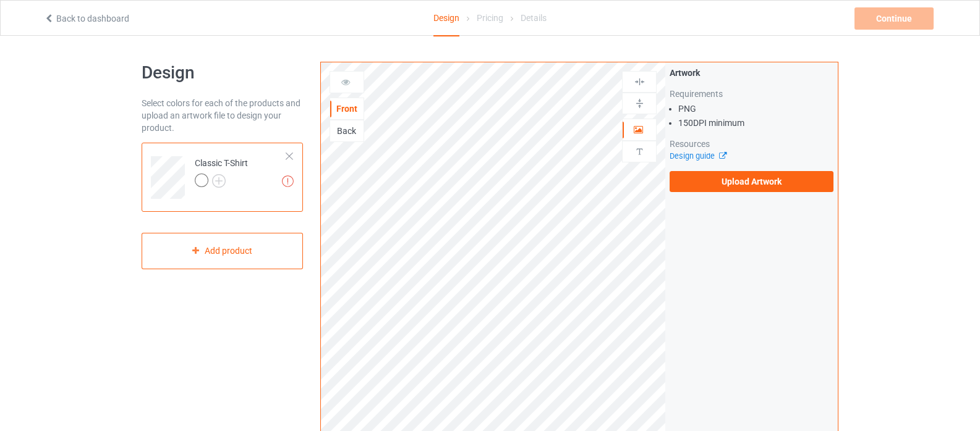  What do you see at coordinates (222, 251) in the screenshot?
I see `div: Add product` at bounding box center [222, 251].